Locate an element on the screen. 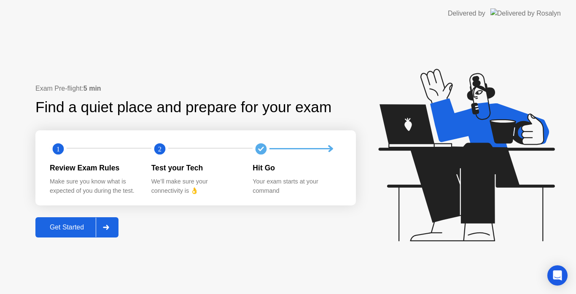  text: 1 is located at coordinates (58, 148).